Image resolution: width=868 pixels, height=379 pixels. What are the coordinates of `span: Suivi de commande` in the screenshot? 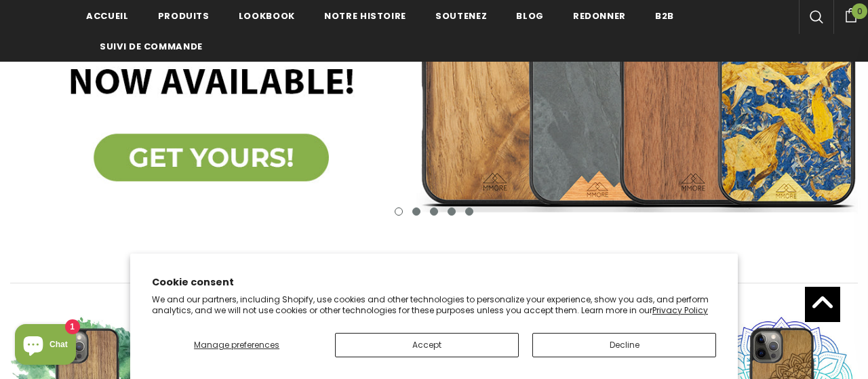 It's located at (151, 46).